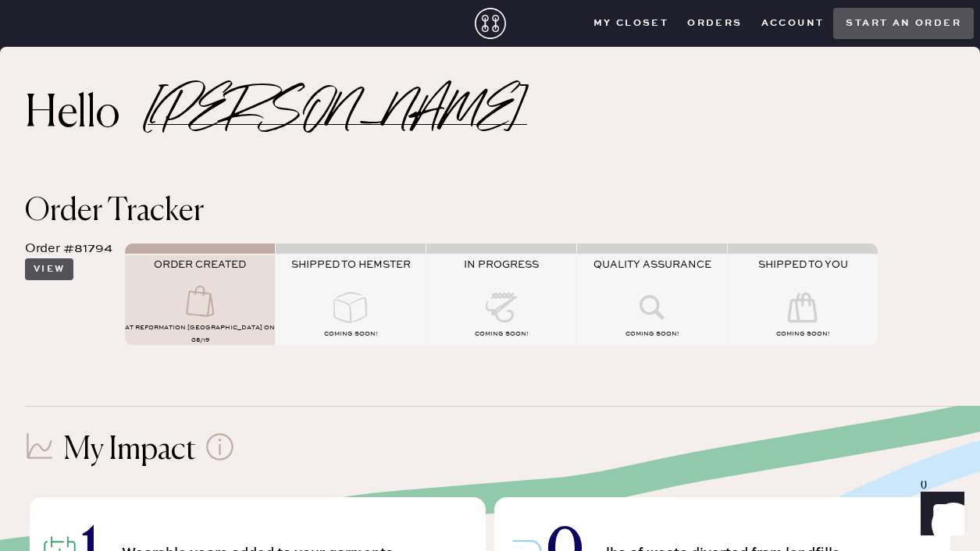  Describe the element at coordinates (715, 24) in the screenshot. I see `button: Orders` at that location.